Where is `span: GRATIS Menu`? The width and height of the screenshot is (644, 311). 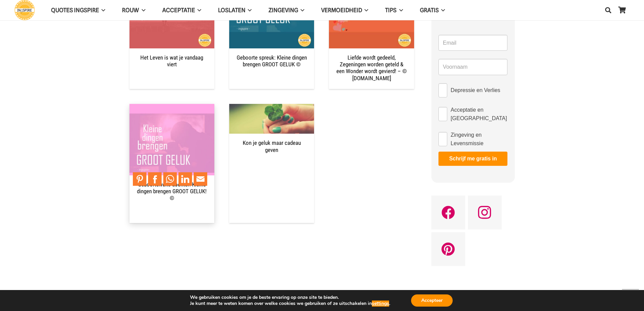
span: GRATIS Menu is located at coordinates (442, 10).